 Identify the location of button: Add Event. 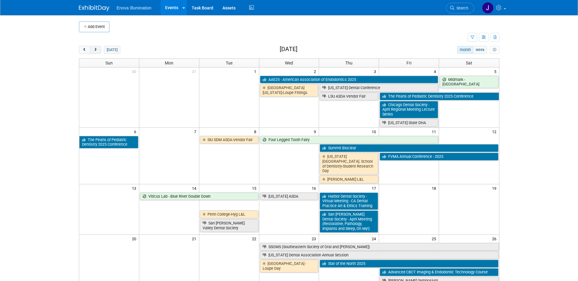
(94, 27).